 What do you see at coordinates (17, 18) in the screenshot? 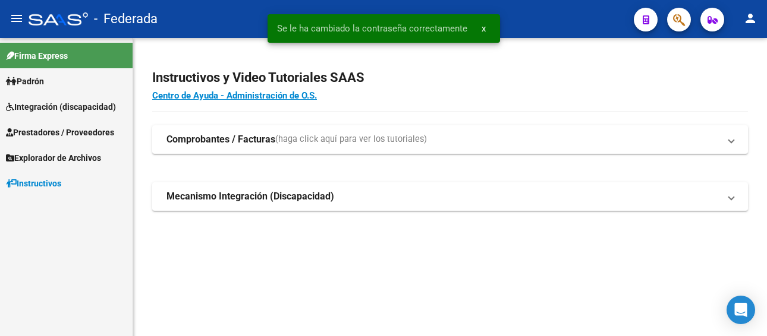
I see `mat-icon: menu` at bounding box center [17, 18].